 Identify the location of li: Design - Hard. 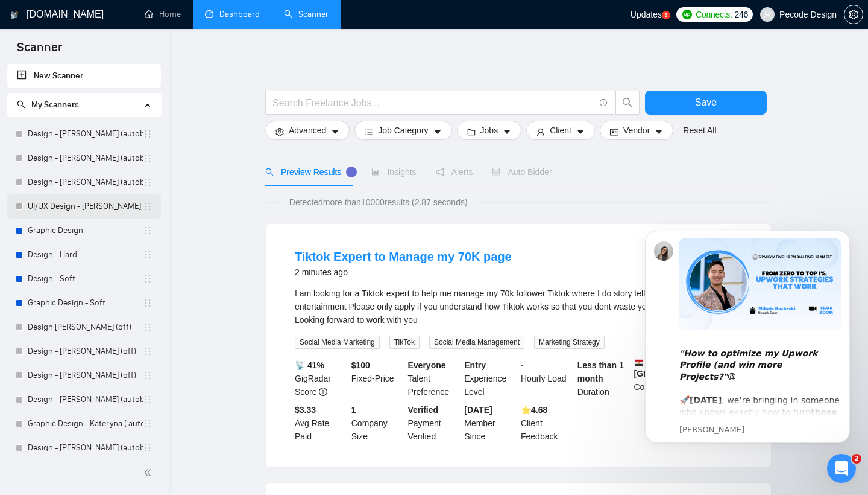
(84, 255).